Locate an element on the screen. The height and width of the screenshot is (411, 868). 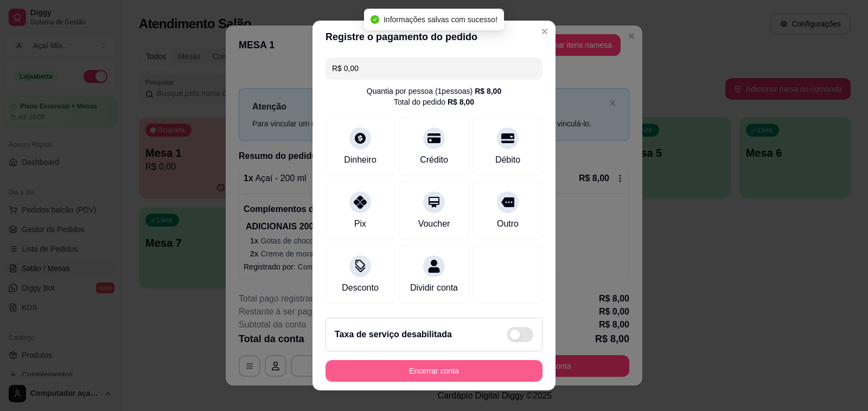
div: Débito is located at coordinates (508, 160).